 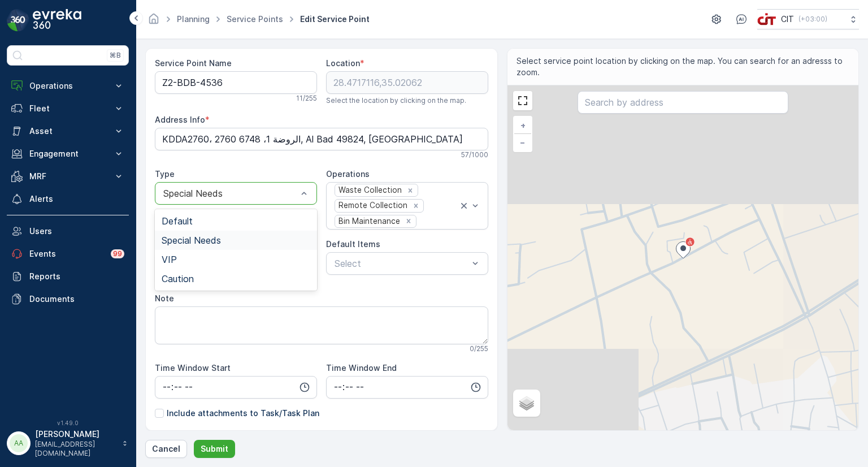 I want to click on button: Operations, so click(x=68, y=86).